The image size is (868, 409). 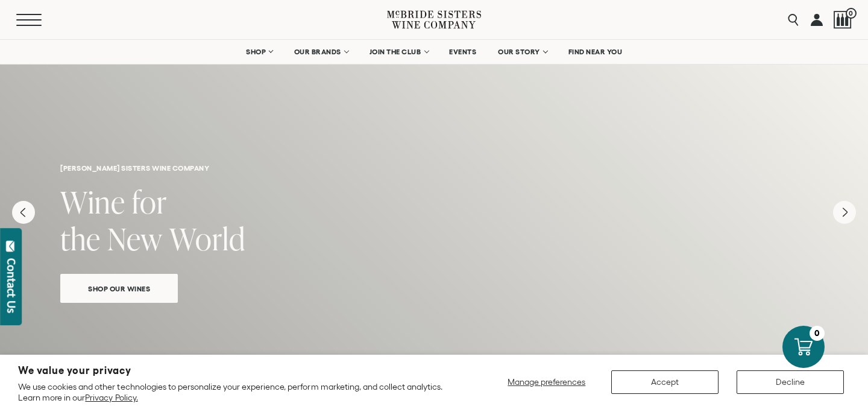 I want to click on span: OUR STORY, so click(x=519, y=52).